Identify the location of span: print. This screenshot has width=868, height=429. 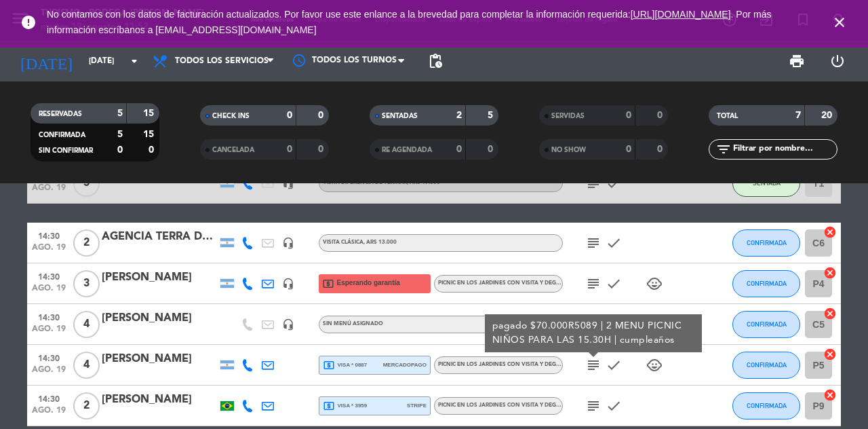
(797, 61).